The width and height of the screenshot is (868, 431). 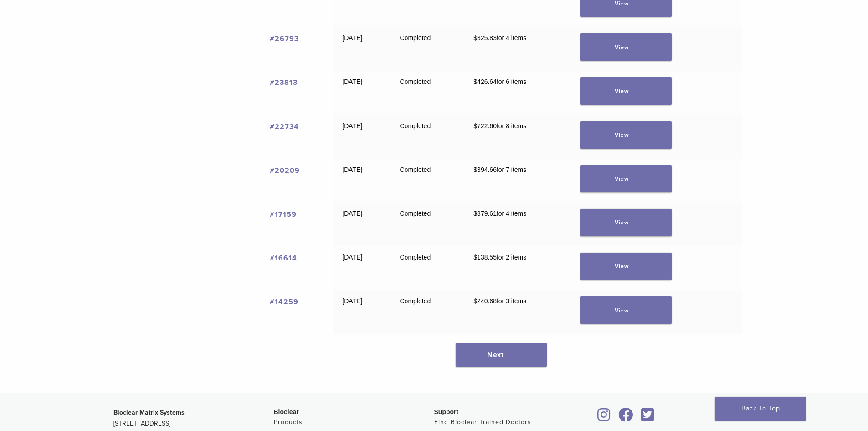 What do you see at coordinates (485, 126) in the screenshot?
I see `span: 722.60` at bounding box center [485, 126].